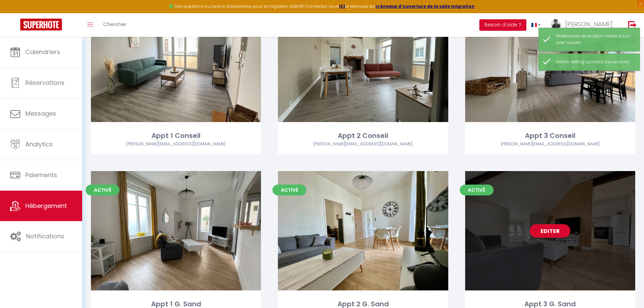  What do you see at coordinates (115, 24) in the screenshot?
I see `span: Chercher` at bounding box center [115, 24].